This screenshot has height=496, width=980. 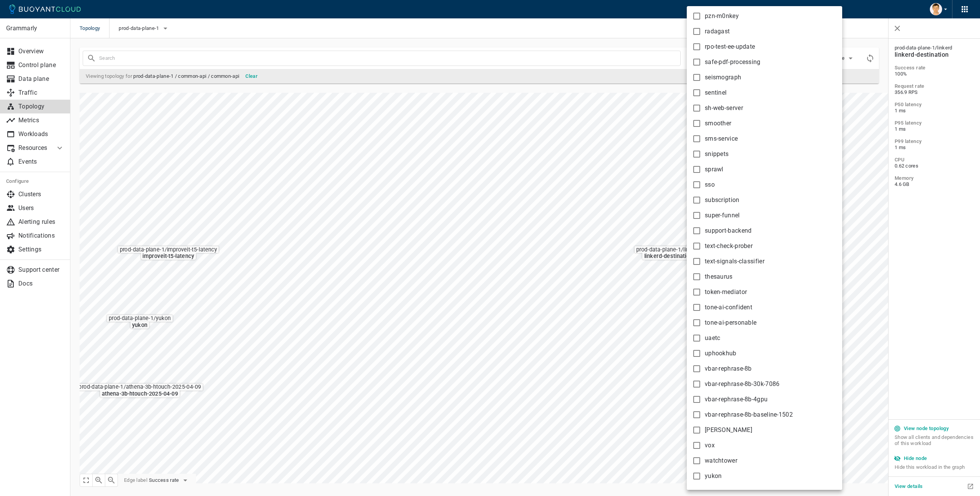 What do you see at coordinates (721, 353) in the screenshot?
I see `span: uphookhub` at bounding box center [721, 353].